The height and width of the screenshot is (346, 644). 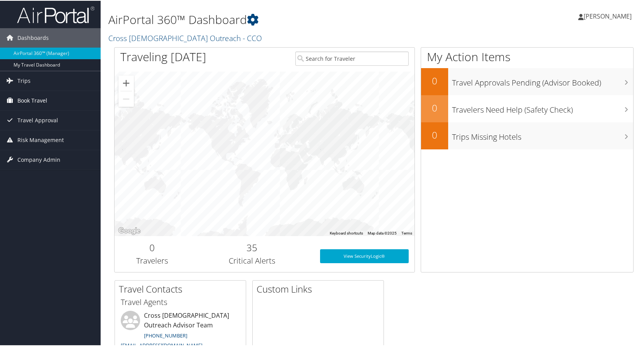 I want to click on h3: Trips Missing Hotels, so click(x=543, y=135).